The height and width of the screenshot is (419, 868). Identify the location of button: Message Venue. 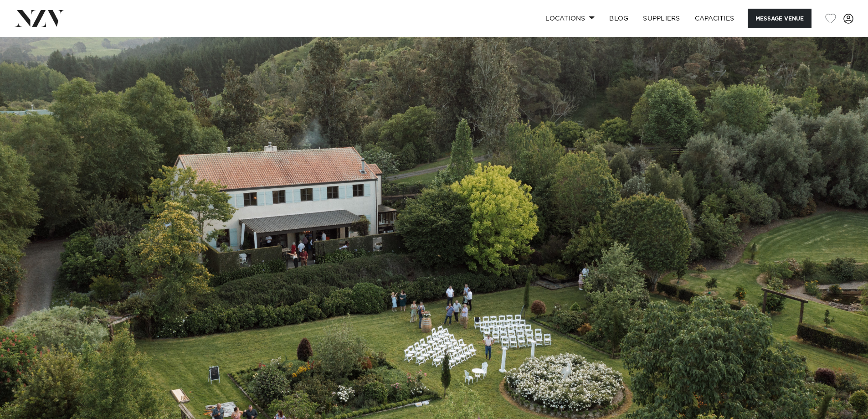
(780, 19).